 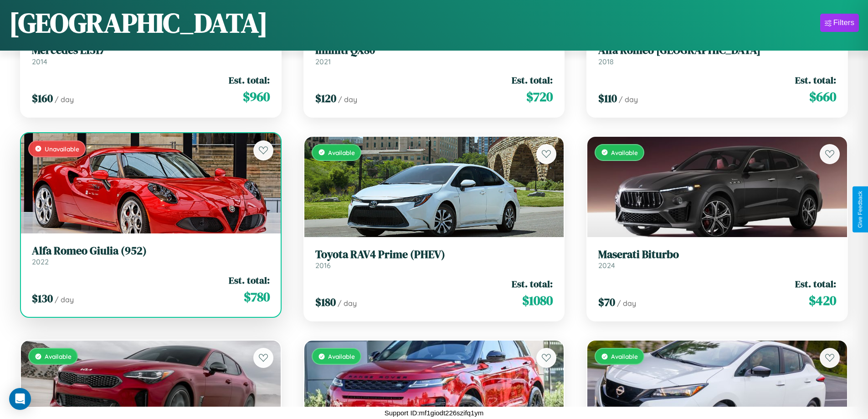 I want to click on h3: Alfa Romeo Giulia (952), so click(x=151, y=251).